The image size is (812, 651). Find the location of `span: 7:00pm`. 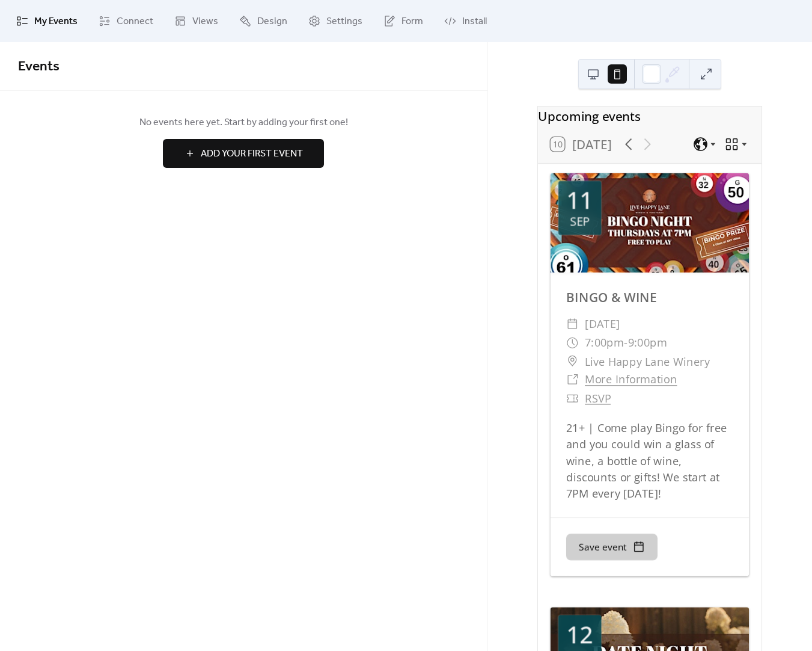

span: 7:00pm is located at coordinates (604, 342).